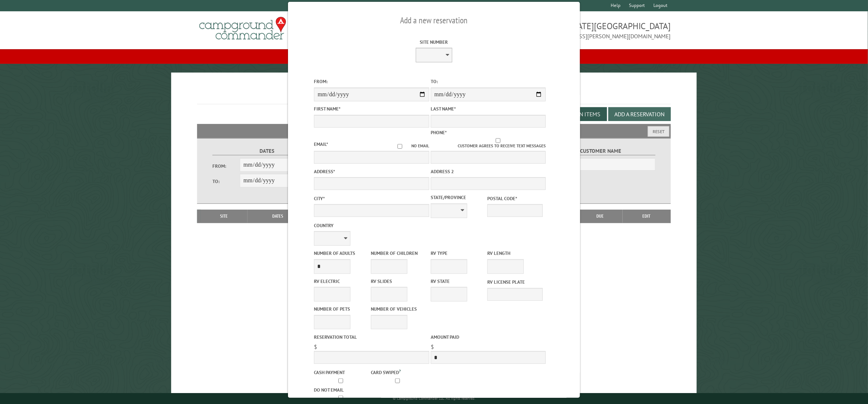 This screenshot has height=404, width=868. I want to click on th: Dates, so click(278, 216).